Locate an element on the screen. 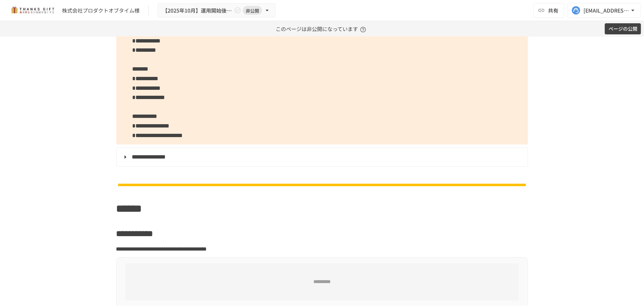 The width and height of the screenshot is (644, 306). img: mMP1OxWUAhQbsRWCurg7vIHe5HqDpP7qZo7fRoNLXQh is located at coordinates (32, 11).